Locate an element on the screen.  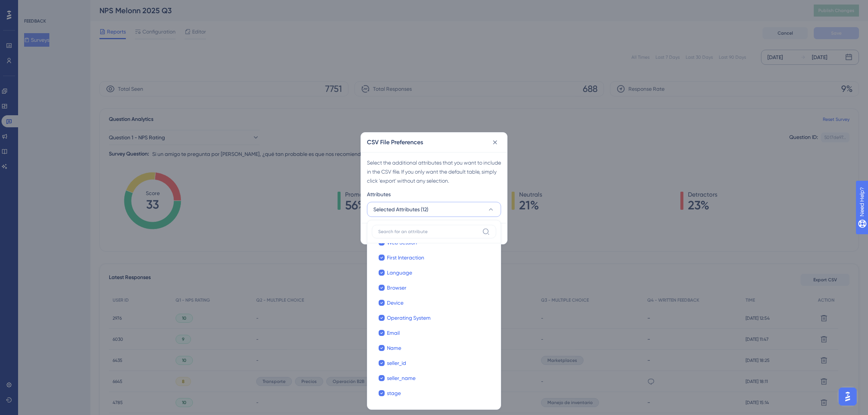
span: Operating System is located at coordinates (409, 318).